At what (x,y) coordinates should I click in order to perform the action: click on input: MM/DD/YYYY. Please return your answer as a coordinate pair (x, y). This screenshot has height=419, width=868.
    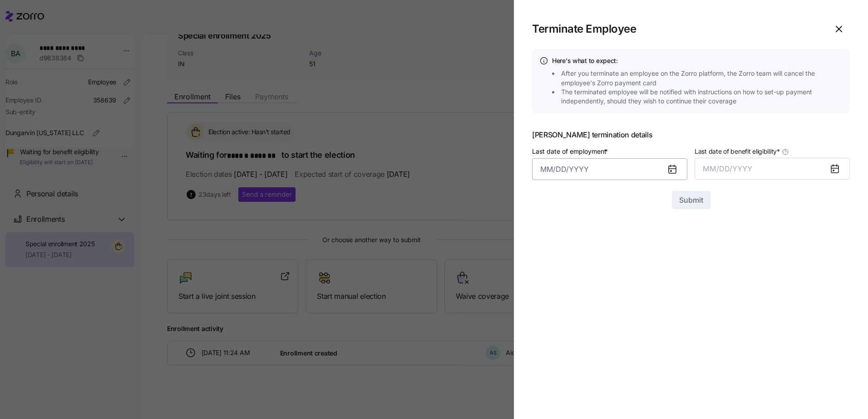
    Looking at the image, I should click on (609, 169).